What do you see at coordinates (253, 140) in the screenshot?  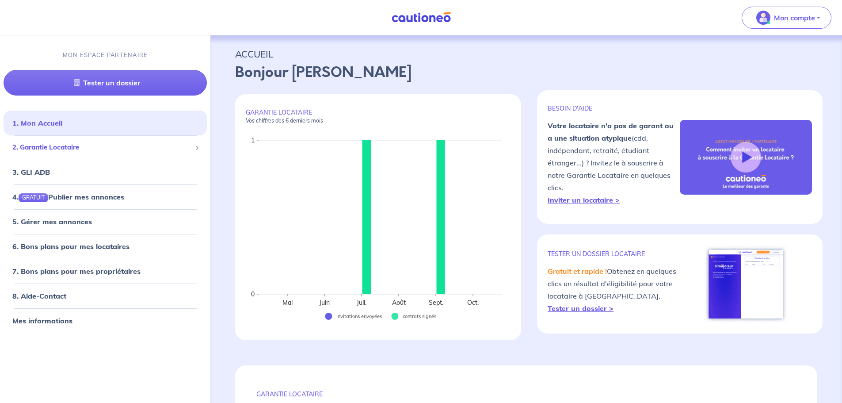 I see `text: 1` at bounding box center [253, 140].